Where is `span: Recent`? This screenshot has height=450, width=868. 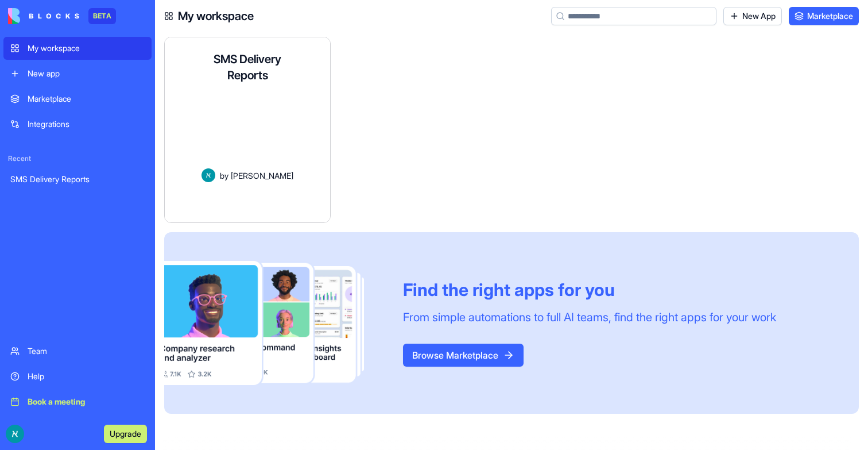
span: Recent is located at coordinates (78, 159).